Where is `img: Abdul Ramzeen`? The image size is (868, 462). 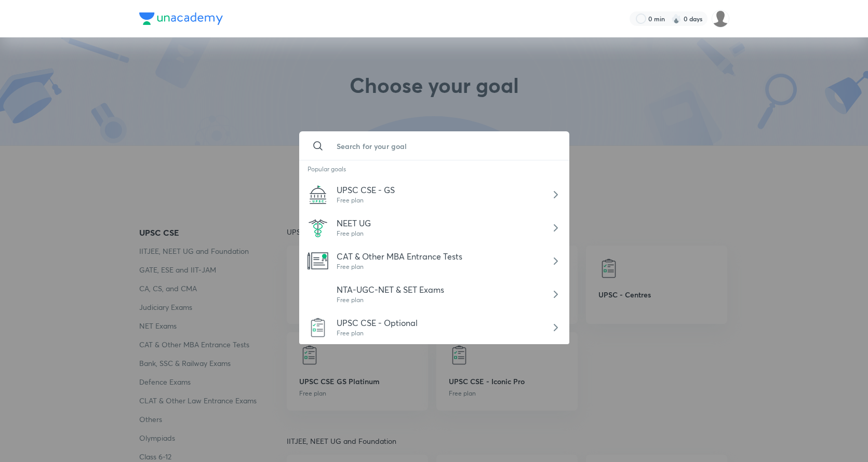 img: Abdul Ramzeen is located at coordinates (720, 18).